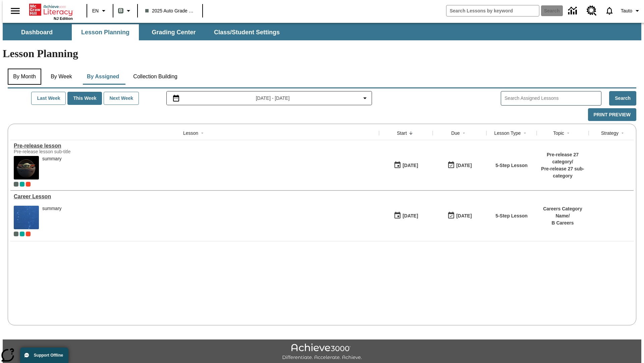 Image resolution: width=644 pixels, height=363 pixels. Describe the element at coordinates (64, 152) in the screenshot. I see `div: Pre-release lesson sub-title` at that location.